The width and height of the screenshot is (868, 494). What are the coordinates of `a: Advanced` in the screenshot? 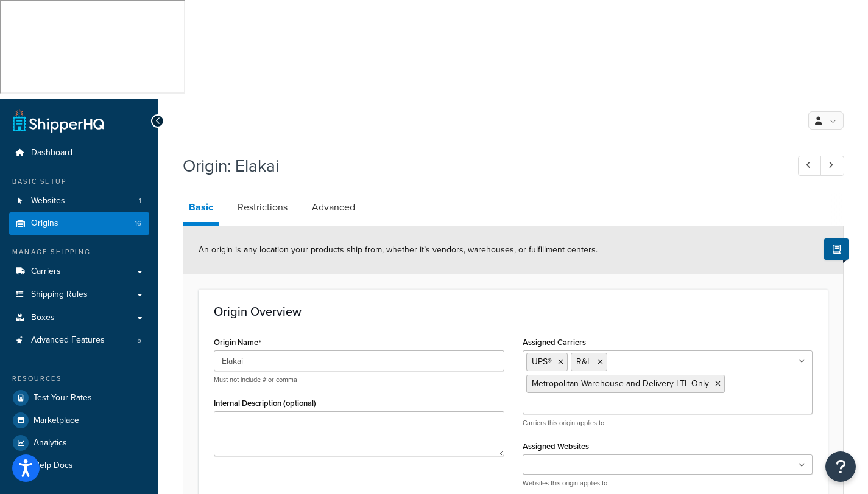 It's located at (334, 207).